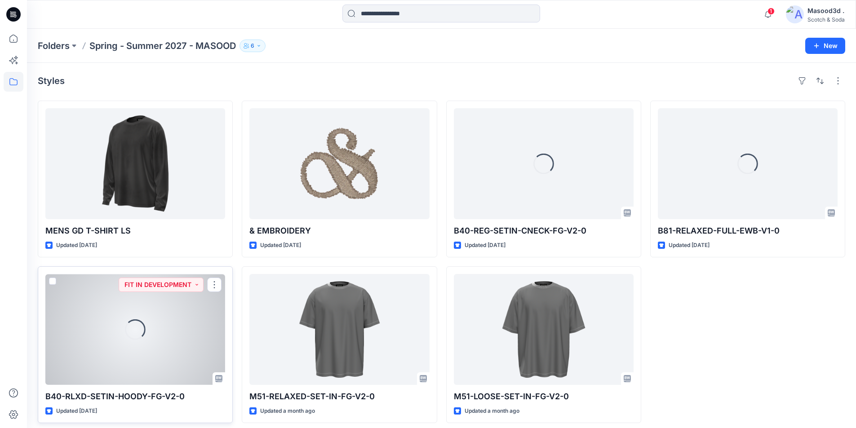 The height and width of the screenshot is (428, 856). I want to click on button: New, so click(825, 46).